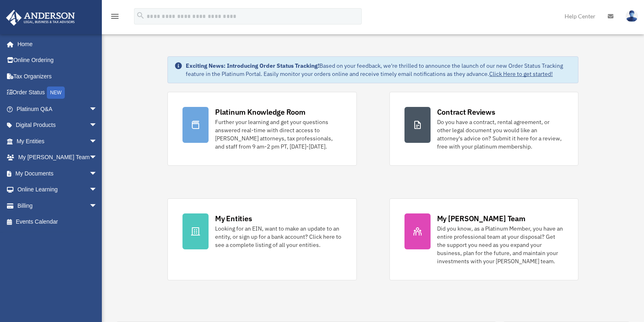 Image resolution: width=644 pixels, height=322 pixels. What do you see at coordinates (260, 111) in the screenshot?
I see `div: Platinum Knowledge Room` at bounding box center [260, 111].